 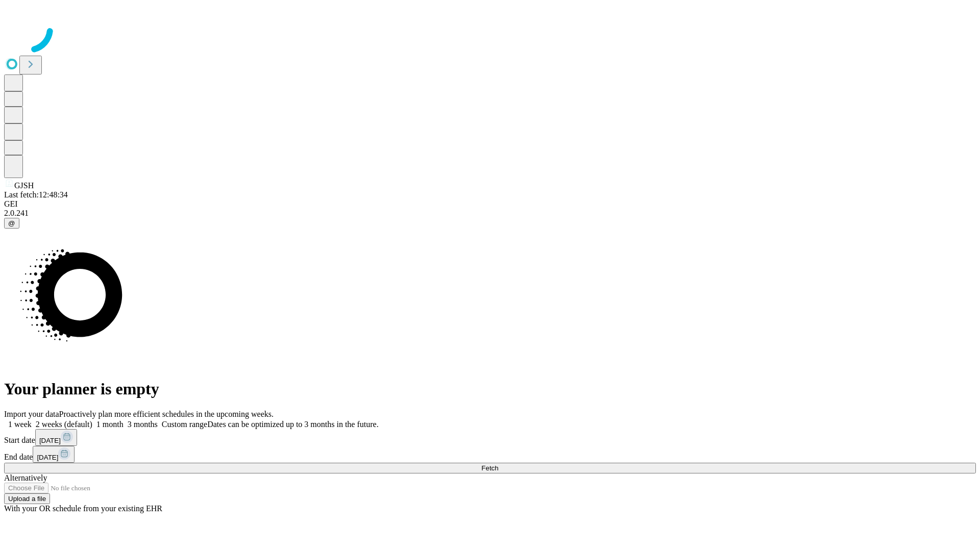 I want to click on span: With your OR schedule from your existing EHR, so click(x=83, y=508).